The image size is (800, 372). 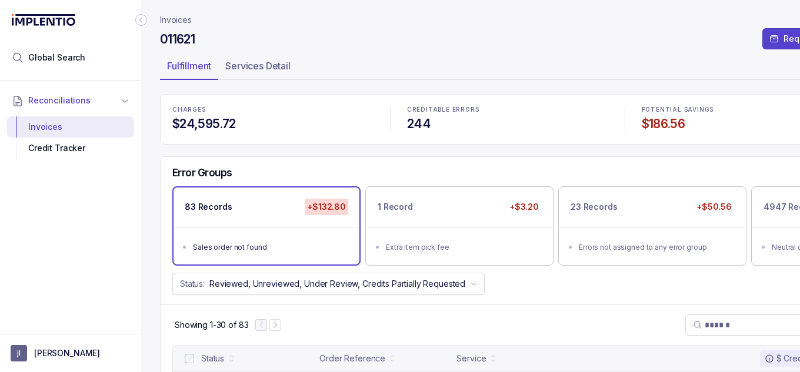 What do you see at coordinates (189, 359) in the screenshot?
I see `input: checkbox-checkbox` at bounding box center [189, 359].